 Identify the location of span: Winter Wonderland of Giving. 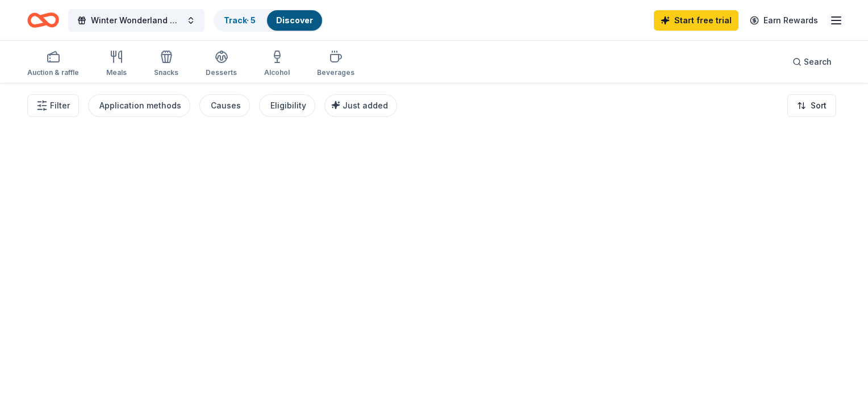
(136, 20).